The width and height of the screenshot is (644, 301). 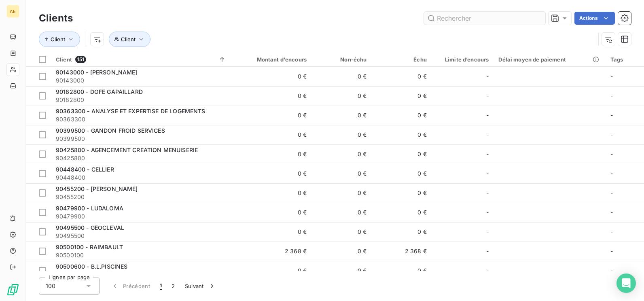 What do you see at coordinates (130, 286) in the screenshot?
I see `button: Précédent` at bounding box center [130, 286].